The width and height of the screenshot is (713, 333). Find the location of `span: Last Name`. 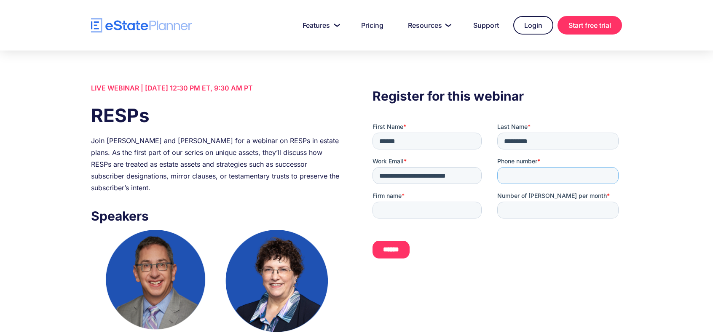

span: Last Name is located at coordinates (140, 4).